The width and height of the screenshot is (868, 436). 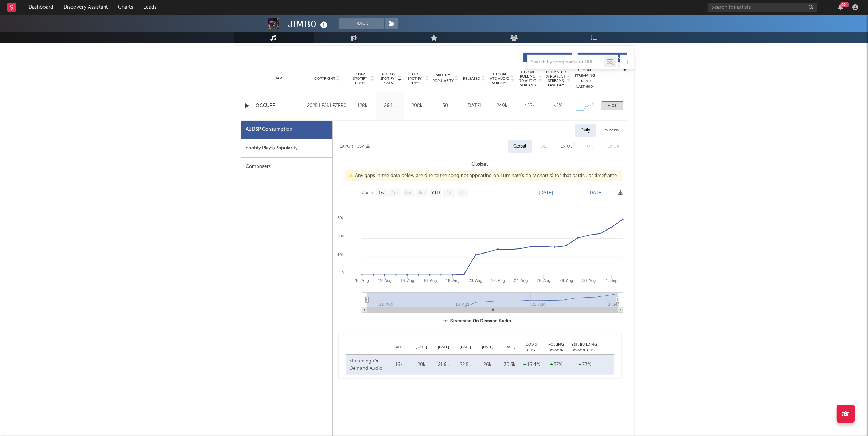 I want to click on div: 30.3k, so click(x=510, y=365).